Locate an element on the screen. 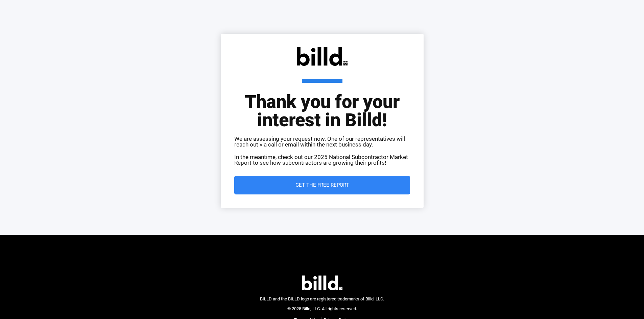 The height and width of the screenshot is (319, 644). span: Get the Free Report is located at coordinates (322, 185).